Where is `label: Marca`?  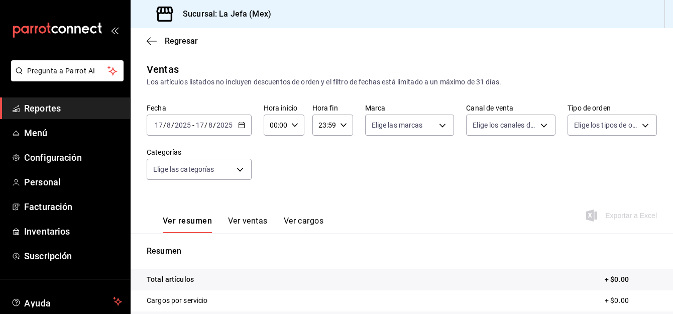 label: Marca is located at coordinates (410, 108).